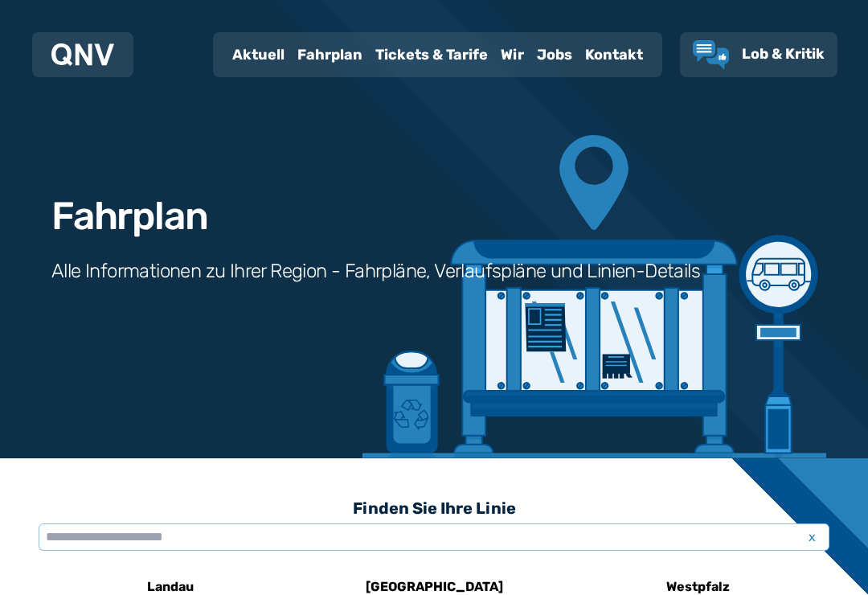 This screenshot has width=868, height=595. Describe the element at coordinates (554, 54) in the screenshot. I see `a: Jobs` at that location.